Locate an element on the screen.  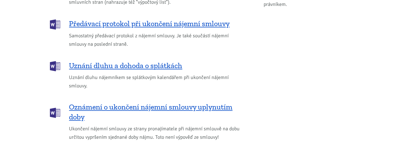
a: Oznámení o ukončení nájemní smlouvy uplynutím doby is located at coordinates (146, 112).